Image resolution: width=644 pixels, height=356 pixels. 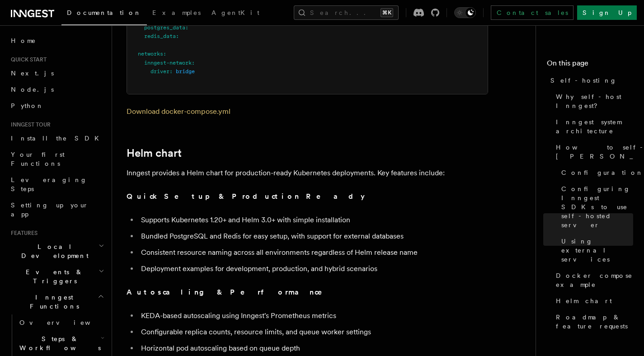 I want to click on span: Inngest system architecture, so click(x=594, y=127).